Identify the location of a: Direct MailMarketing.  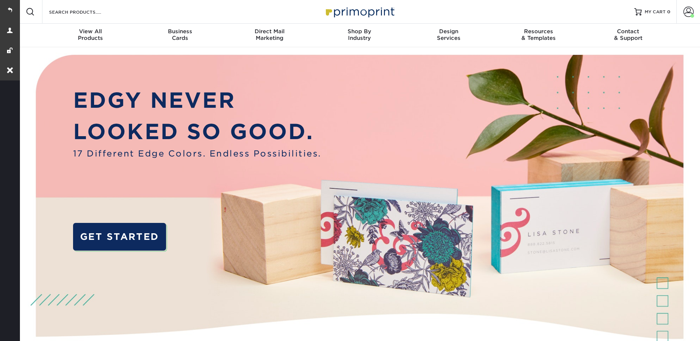
(269, 35).